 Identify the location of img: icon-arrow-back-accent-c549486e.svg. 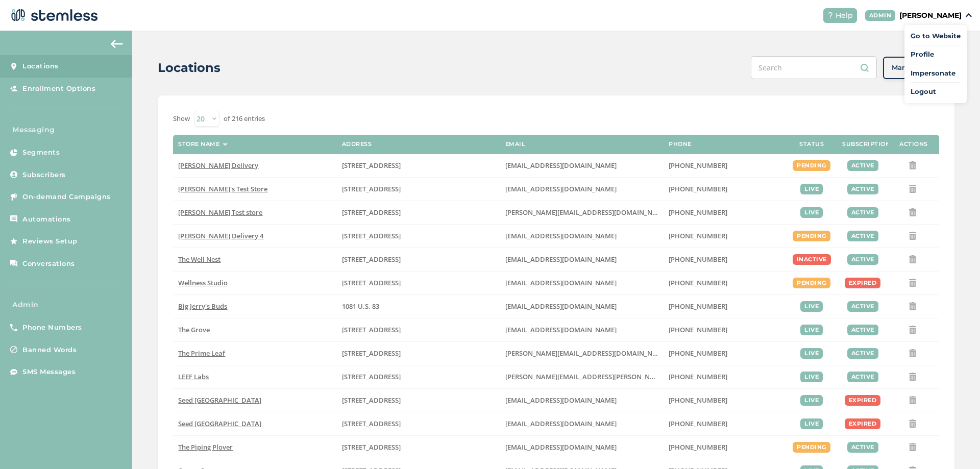
(117, 44).